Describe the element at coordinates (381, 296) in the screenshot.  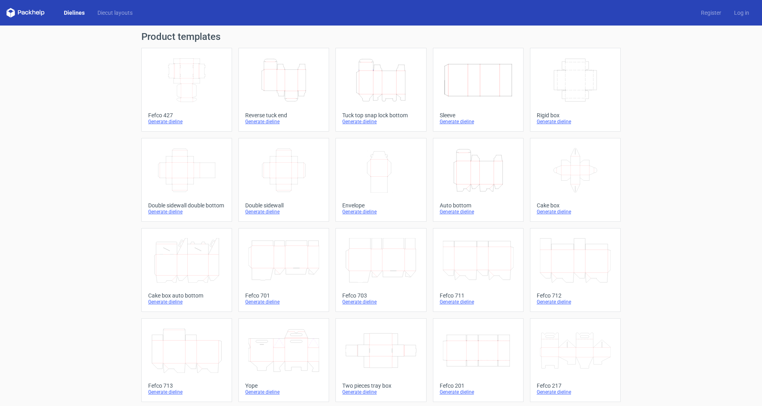
I see `div: Fefco 703` at that location.